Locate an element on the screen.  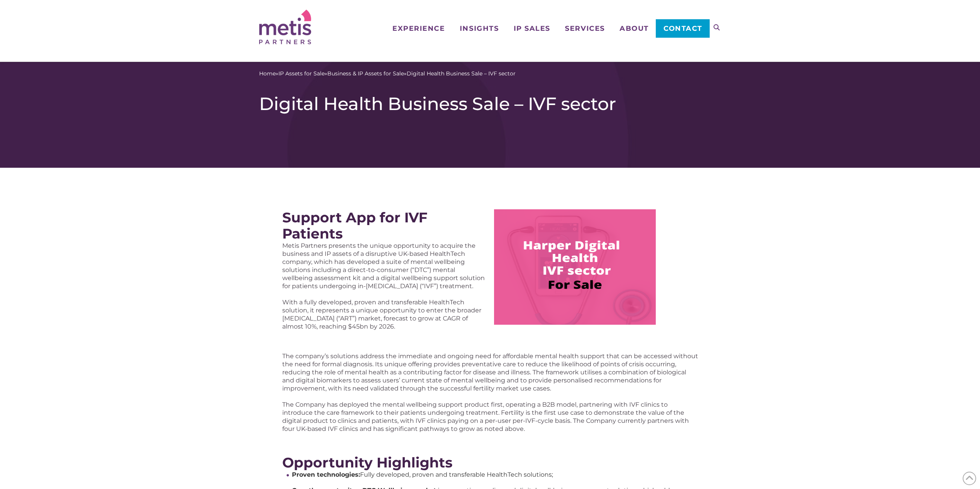
span: Experience is located at coordinates (419, 29).